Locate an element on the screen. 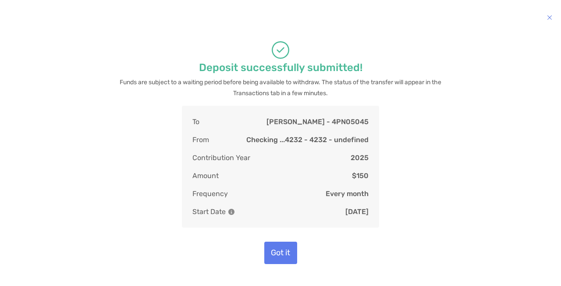  img: Information Icon is located at coordinates (231, 212).